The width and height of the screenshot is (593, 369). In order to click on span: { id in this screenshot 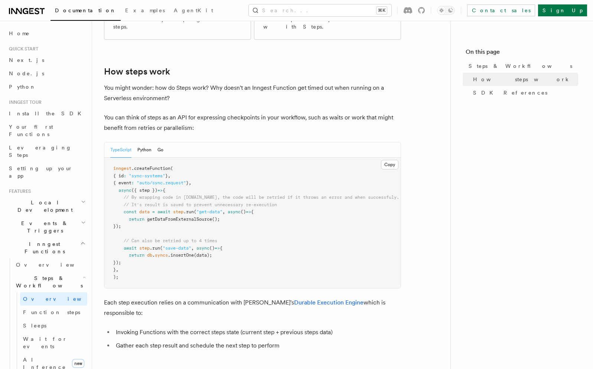, I will do `click(118, 176)`.